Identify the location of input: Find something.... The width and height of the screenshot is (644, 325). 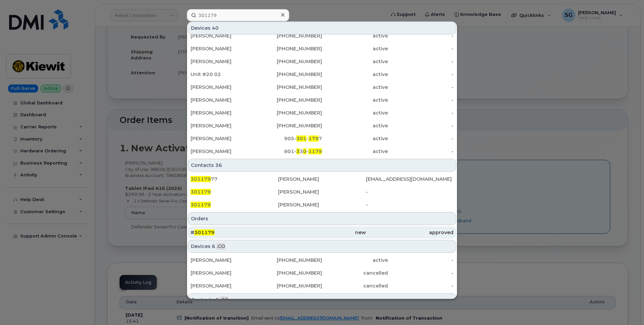
(238, 15).